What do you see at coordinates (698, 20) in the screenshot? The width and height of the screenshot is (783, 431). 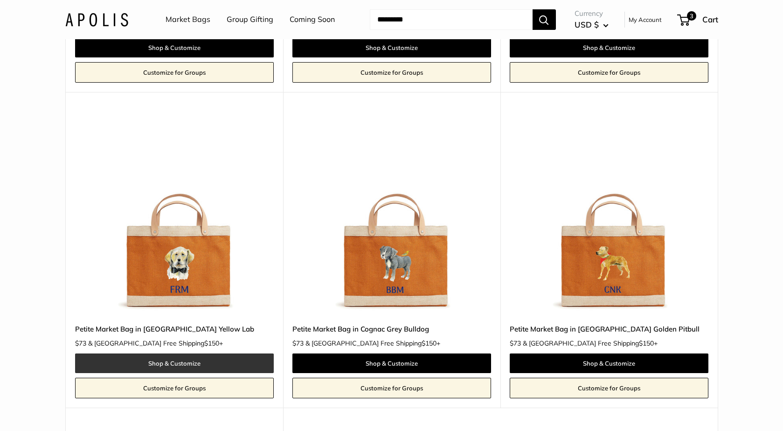 I see `a: 3 Cart` at bounding box center [698, 20].